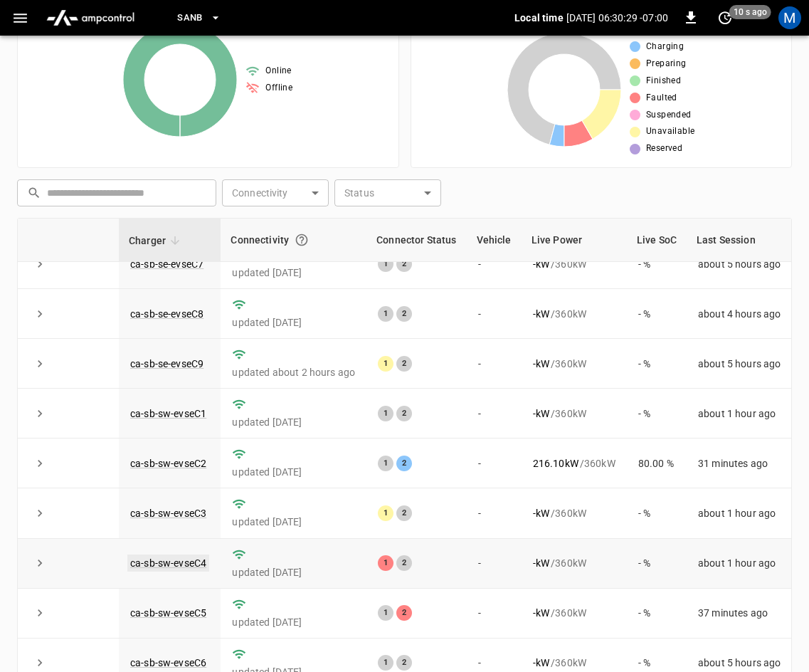 Image resolution: width=809 pixels, height=672 pixels. Describe the element at coordinates (168, 513) in the screenshot. I see `a: ca-sb-sw-evseC3` at that location.